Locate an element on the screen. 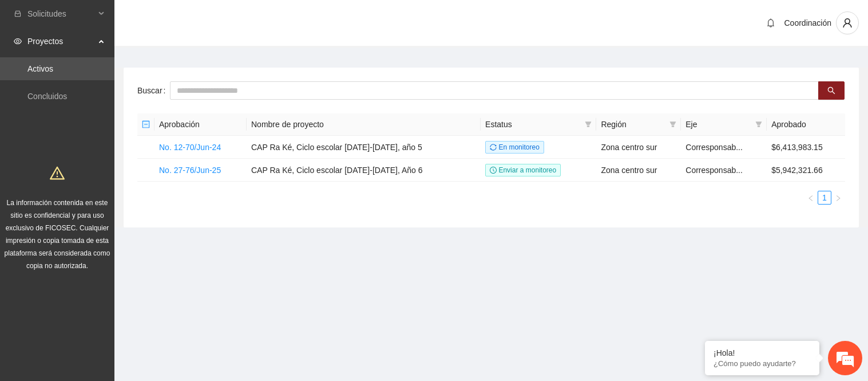  span: search is located at coordinates (831, 91).